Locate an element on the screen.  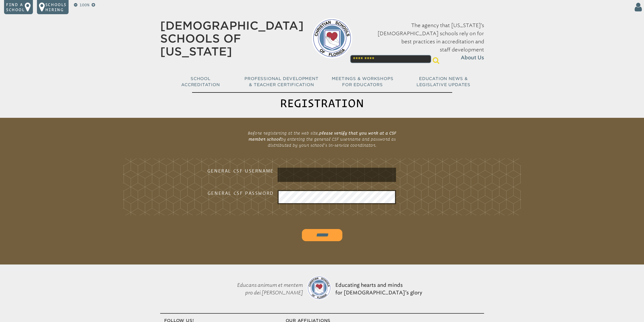
span: About Us is located at coordinates (472, 58).